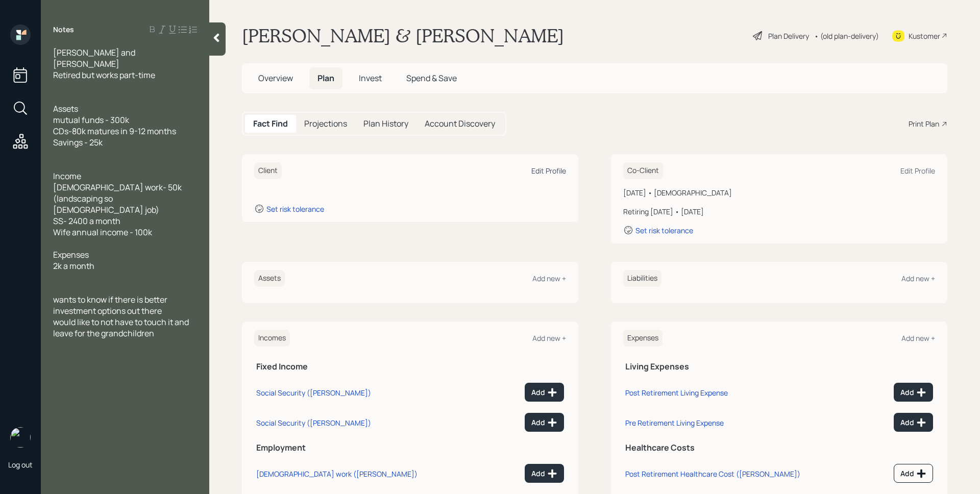 Image resolution: width=980 pixels, height=494 pixels. What do you see at coordinates (63, 29) in the screenshot?
I see `label: Notes` at bounding box center [63, 29].